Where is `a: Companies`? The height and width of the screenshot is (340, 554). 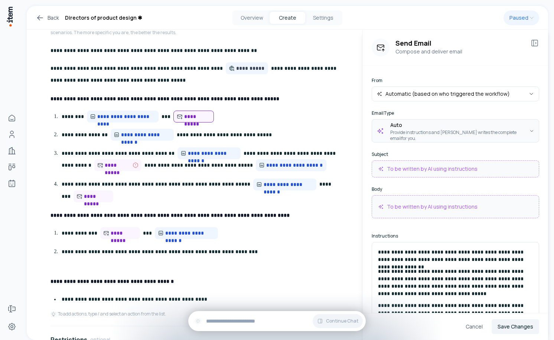 a: Companies is located at coordinates (12, 151).